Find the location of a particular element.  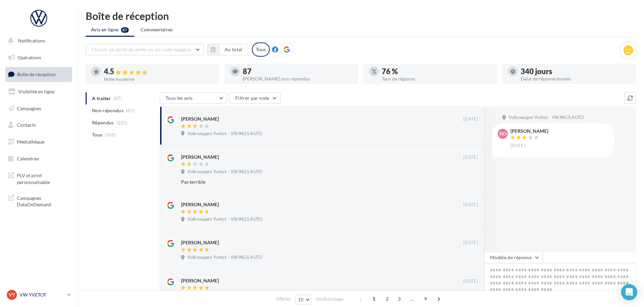

span: Afficher is located at coordinates (284, 299).